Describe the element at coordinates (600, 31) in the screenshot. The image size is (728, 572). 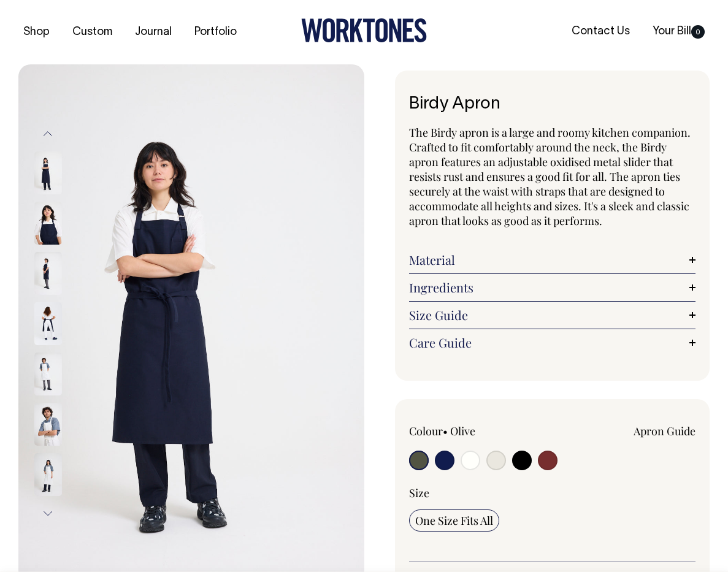
I see `a: Contact Us` at that location.